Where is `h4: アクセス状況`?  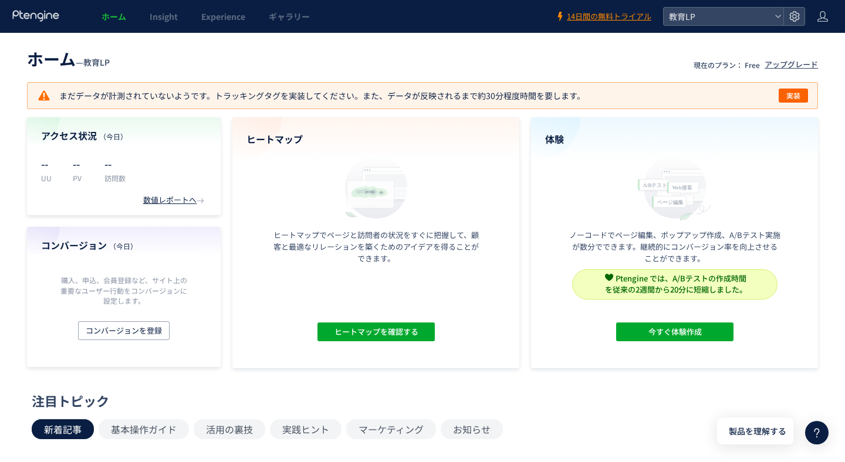
h4: アクセス状況 is located at coordinates (124, 136).